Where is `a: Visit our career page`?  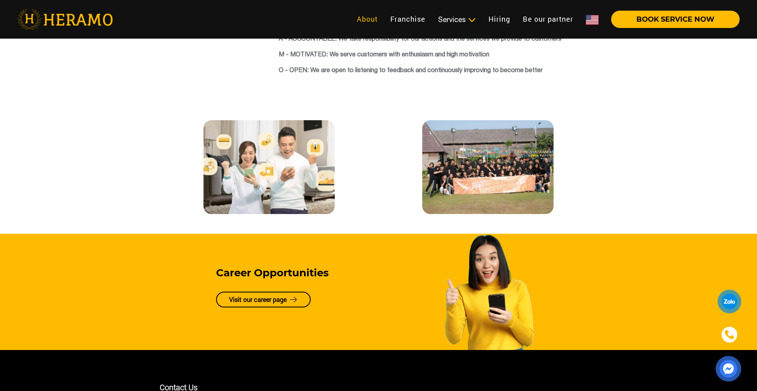 a: Visit our career page is located at coordinates (263, 300).